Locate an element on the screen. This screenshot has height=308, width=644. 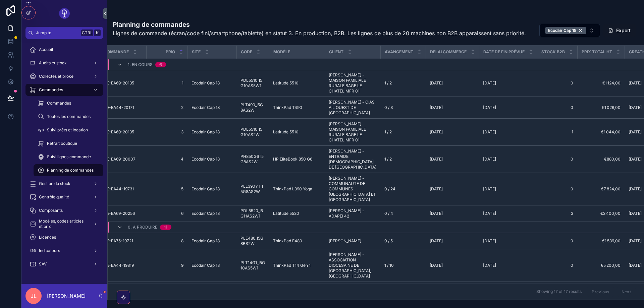
span: 0 / 3 is located at coordinates (389, 108).